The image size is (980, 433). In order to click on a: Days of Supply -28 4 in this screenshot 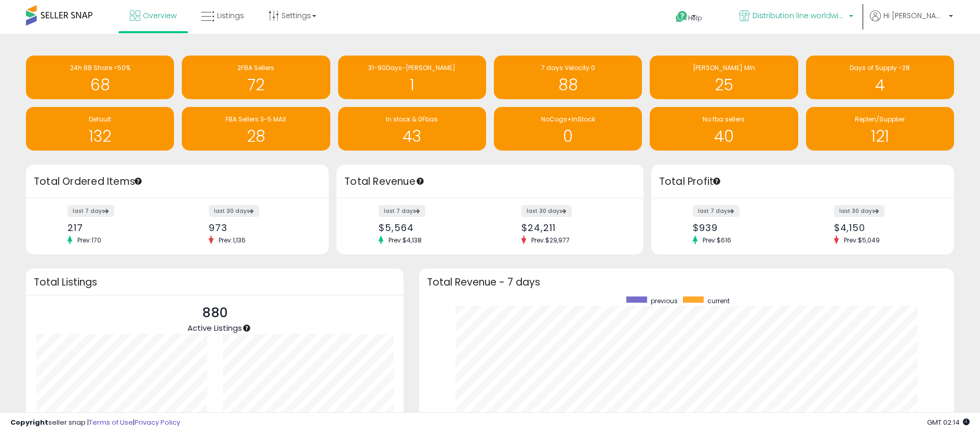, I will do `click(880, 78)`.